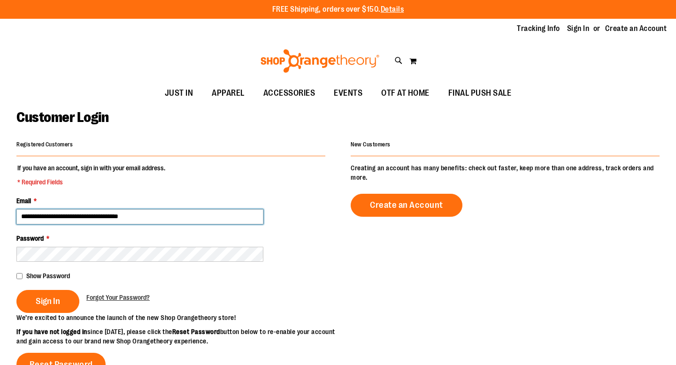 The image size is (676, 365). I want to click on span: Password, so click(30, 239).